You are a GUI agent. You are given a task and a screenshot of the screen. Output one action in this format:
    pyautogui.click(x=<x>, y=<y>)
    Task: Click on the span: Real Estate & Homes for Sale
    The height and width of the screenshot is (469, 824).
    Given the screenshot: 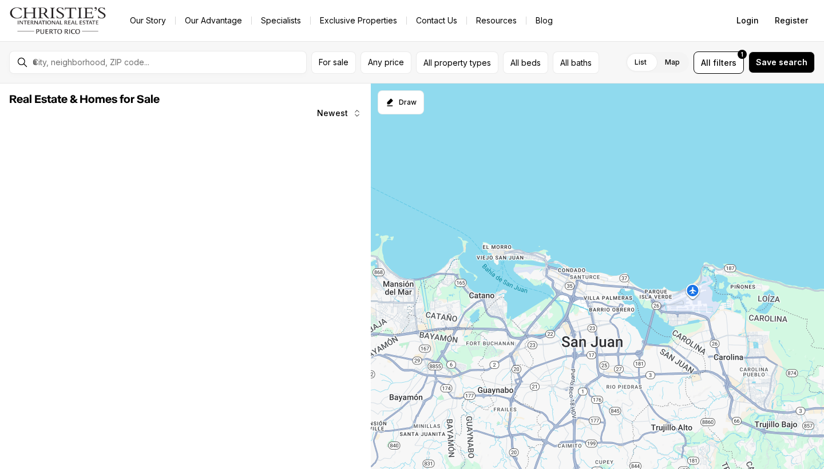 What is the action you would take?
    pyautogui.click(x=84, y=100)
    